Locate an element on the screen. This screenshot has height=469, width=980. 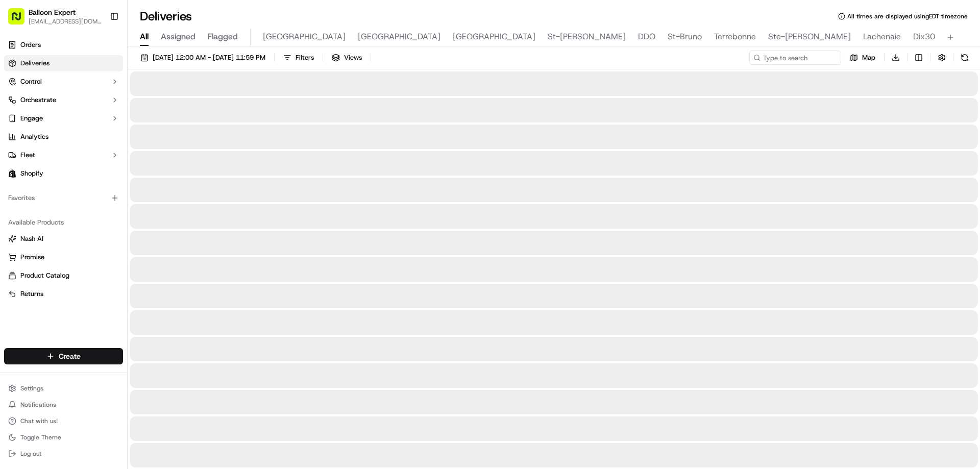
button: Notifications is located at coordinates (63, 405).